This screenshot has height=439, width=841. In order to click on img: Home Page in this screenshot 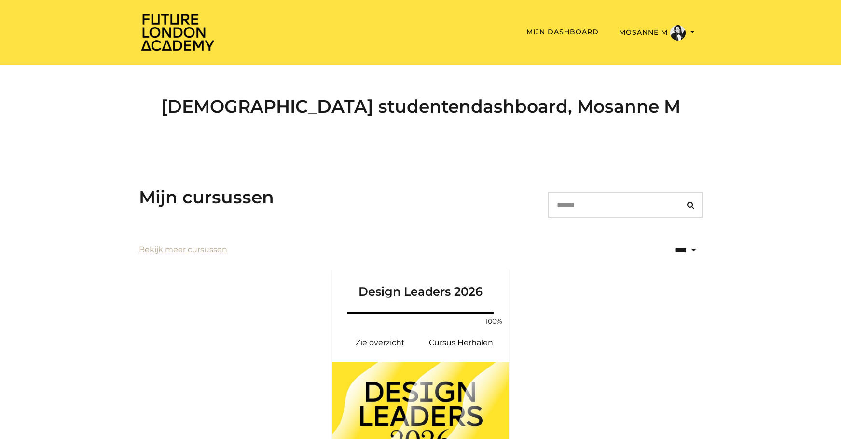, I will do `click(178, 32)`.